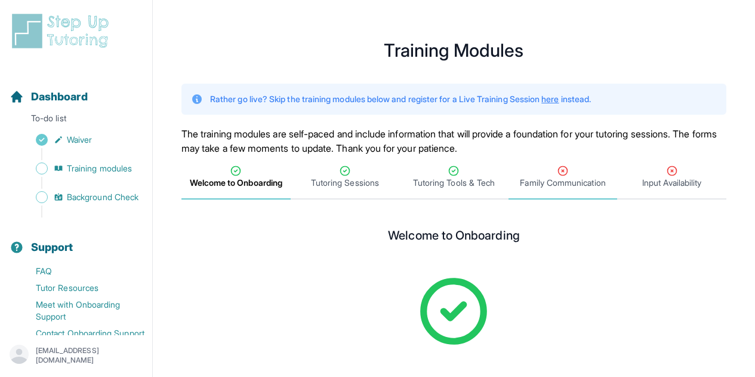 This screenshot has width=755, height=377. I want to click on h1: Training Modules, so click(454, 50).